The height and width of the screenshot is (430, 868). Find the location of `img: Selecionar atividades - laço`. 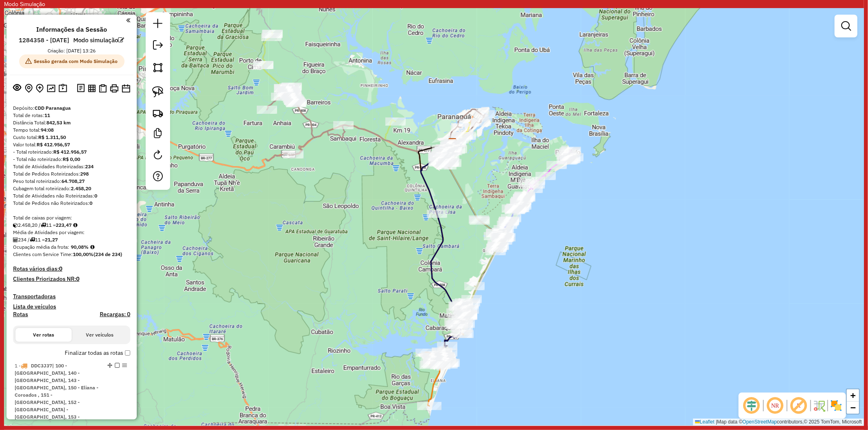

img: Selecionar atividades - laço is located at coordinates (158, 92).